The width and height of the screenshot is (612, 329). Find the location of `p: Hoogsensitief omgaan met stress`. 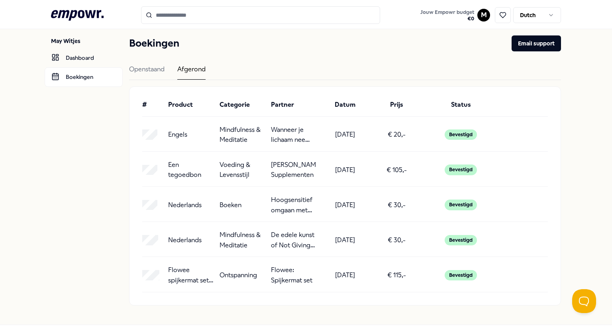

p: Hoogsensitief omgaan met stress is located at coordinates (293, 205).